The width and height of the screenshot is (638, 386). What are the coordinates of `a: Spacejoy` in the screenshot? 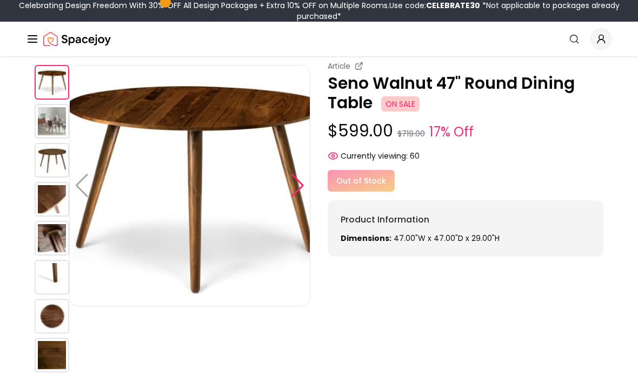 It's located at (77, 39).